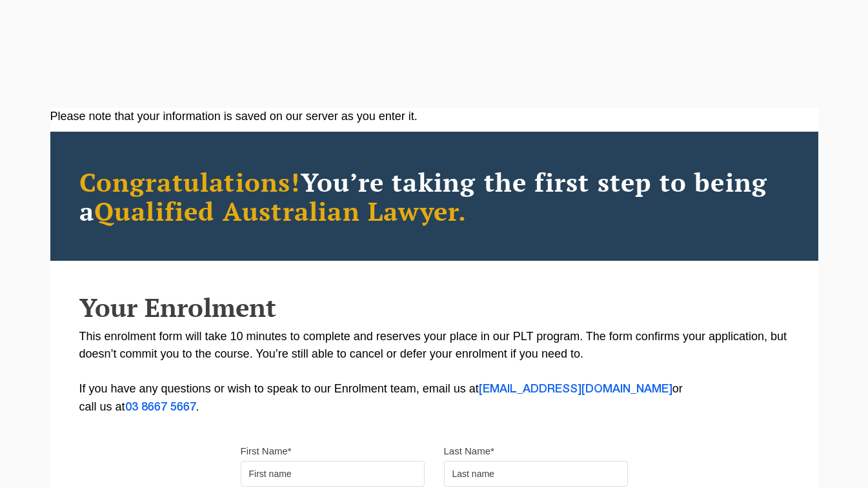 This screenshot has height=488, width=868. Describe the element at coordinates (333, 474) in the screenshot. I see `input: First name` at that location.